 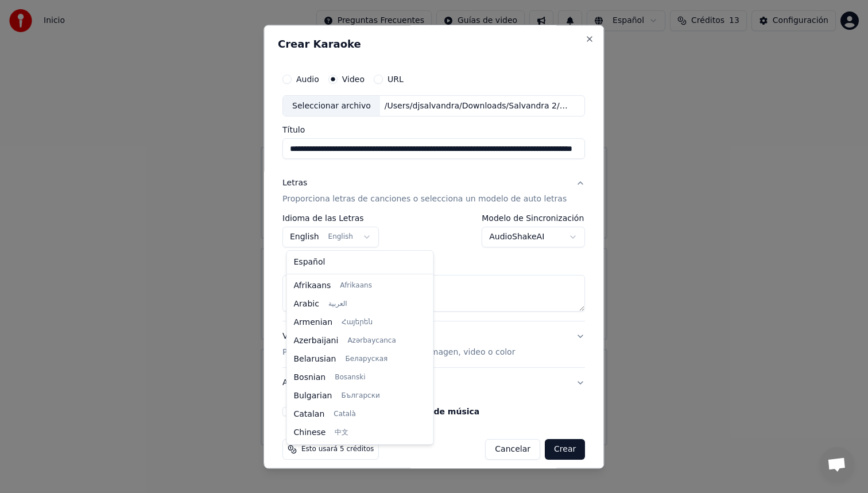 What do you see at coordinates (372, 341) in the screenshot?
I see `span: Azərbaycanca` at bounding box center [372, 341].